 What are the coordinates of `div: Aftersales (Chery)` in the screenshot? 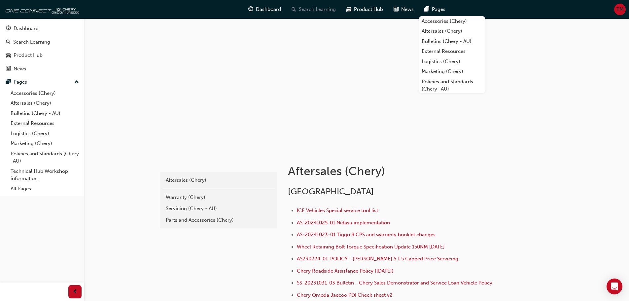 It's located at (219, 180).